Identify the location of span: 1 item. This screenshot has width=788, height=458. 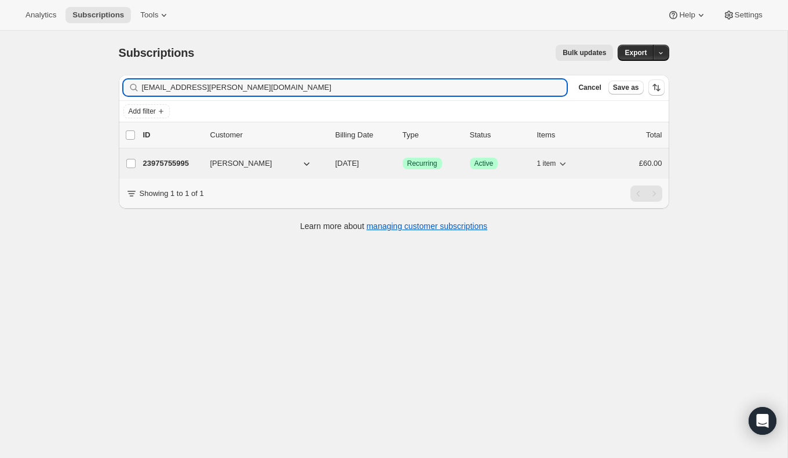
(547, 163).